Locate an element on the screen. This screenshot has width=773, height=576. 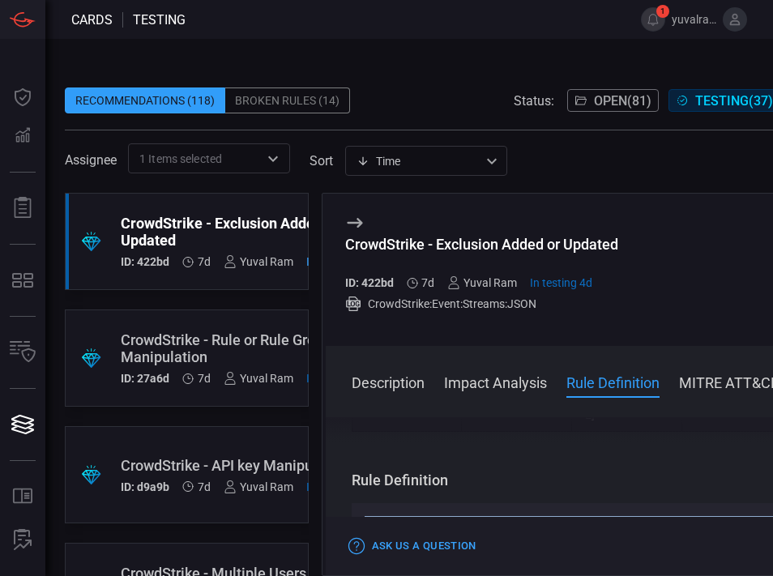
span: testing is located at coordinates (159, 19).